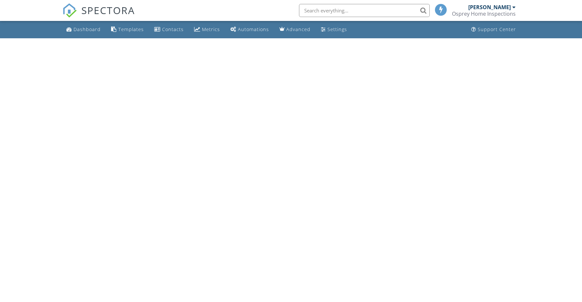  Describe the element at coordinates (211, 29) in the screenshot. I see `div: Metrics` at that location.